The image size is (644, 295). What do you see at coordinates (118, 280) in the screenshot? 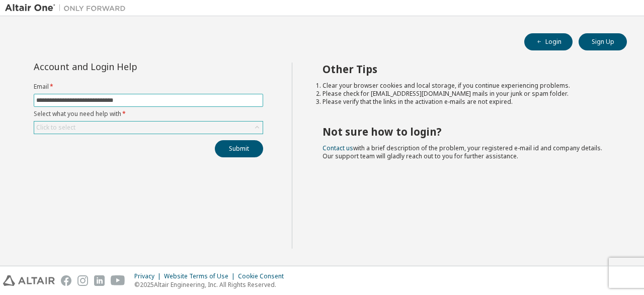
I see `img: youtube.svg` at bounding box center [118, 280].